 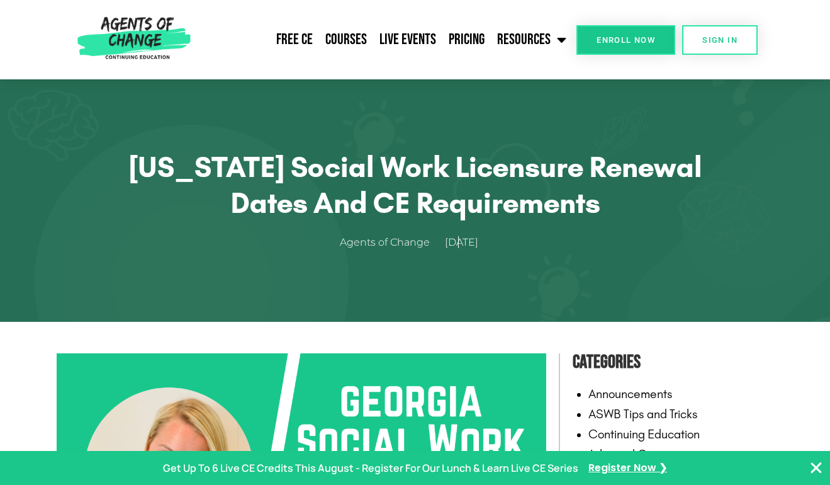 What do you see at coordinates (467, 40) in the screenshot?
I see `a: Pricing` at bounding box center [467, 40].